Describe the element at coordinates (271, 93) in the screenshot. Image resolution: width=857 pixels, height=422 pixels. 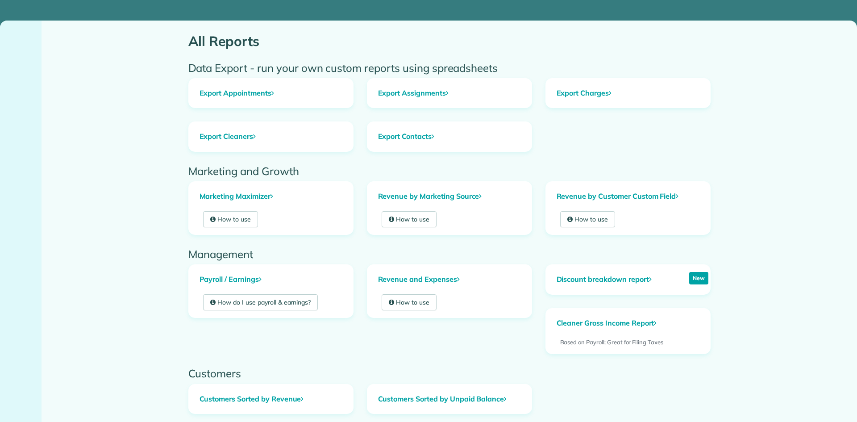
I see `a: Export Appointments` at that location.